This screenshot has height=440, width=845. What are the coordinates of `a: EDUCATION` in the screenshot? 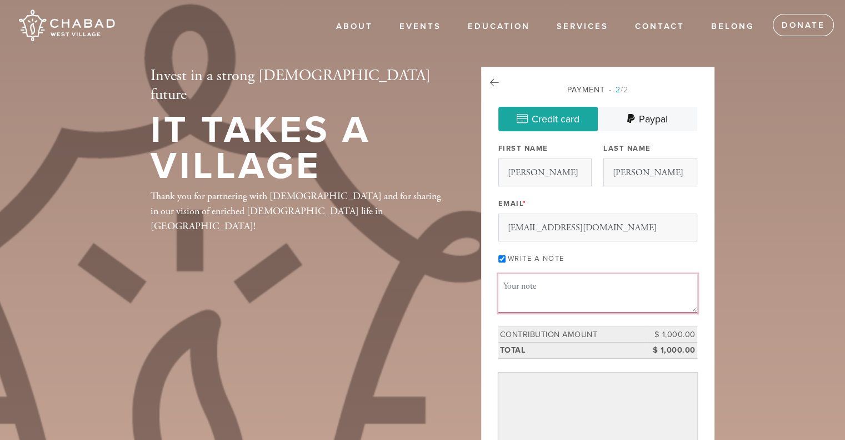 It's located at (499, 27).